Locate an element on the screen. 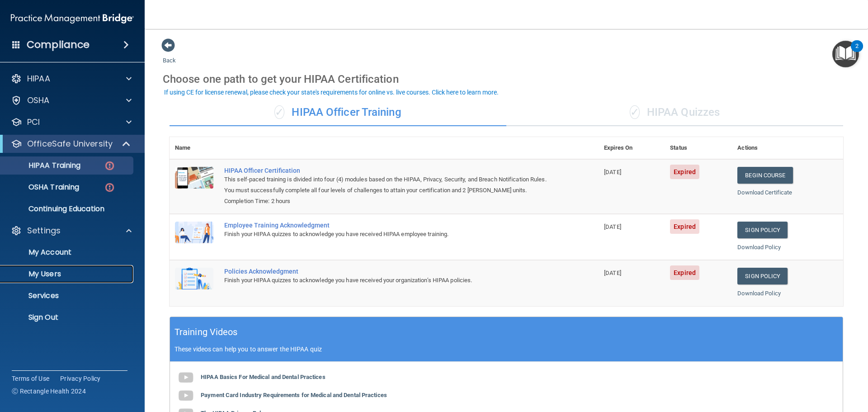 The width and height of the screenshot is (868, 412). p: HIPAA is located at coordinates (38, 79).